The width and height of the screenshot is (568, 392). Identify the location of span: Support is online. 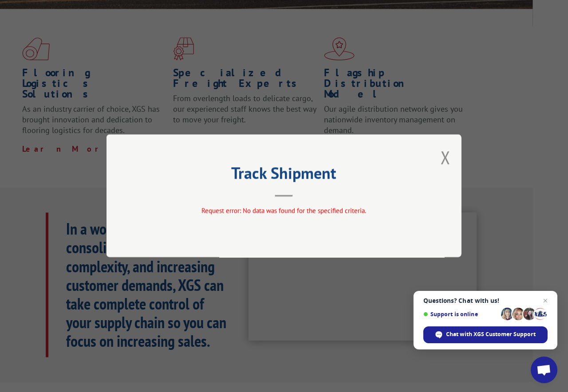
(461, 314).